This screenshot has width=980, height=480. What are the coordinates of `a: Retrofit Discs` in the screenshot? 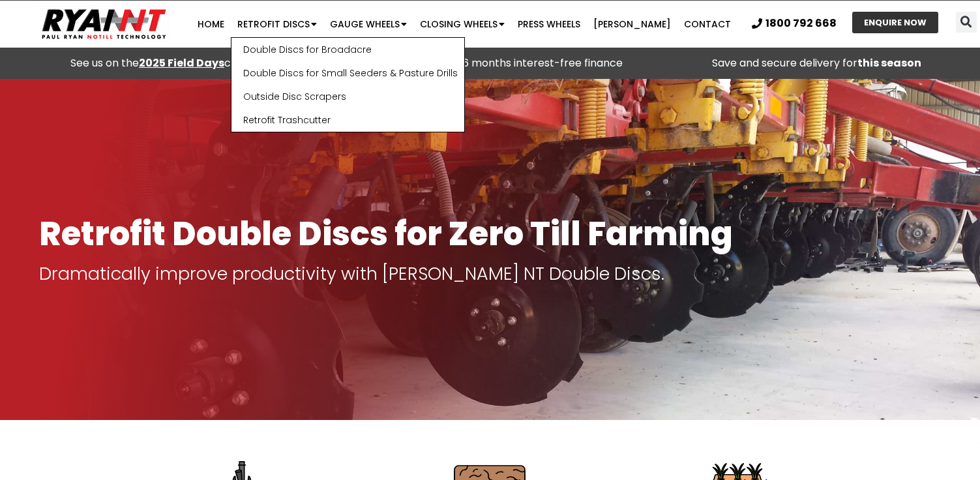 It's located at (277, 24).